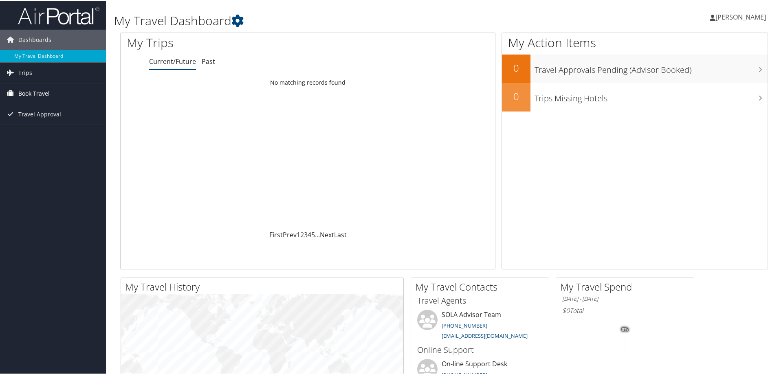  I want to click on a: 2, so click(302, 234).